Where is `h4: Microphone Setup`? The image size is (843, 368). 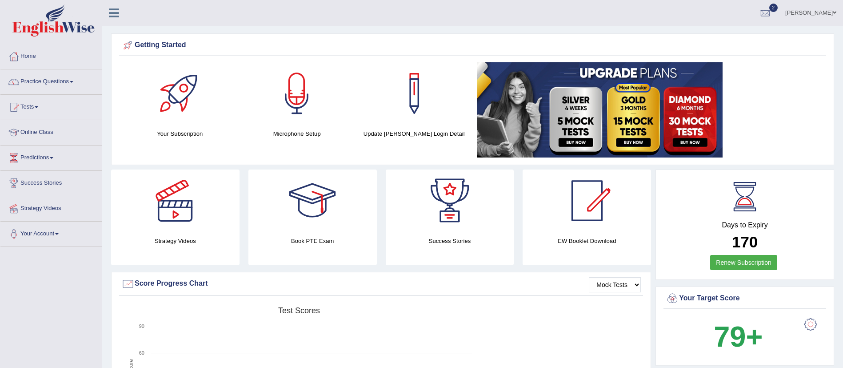 h4: Microphone Setup is located at coordinates (297, 133).